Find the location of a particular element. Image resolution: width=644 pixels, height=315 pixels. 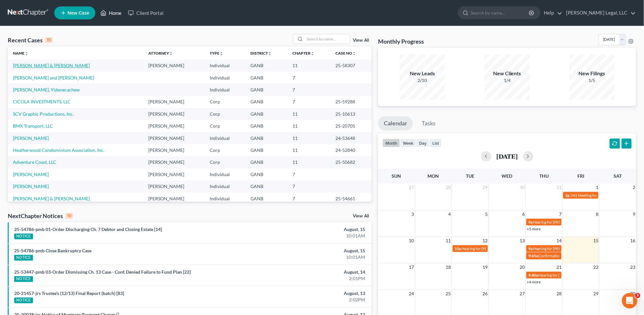

a: 25-54786-pmb 01-Order Discharging Ch. 7 Debtor and Closing Estate [14] is located at coordinates (88, 229).